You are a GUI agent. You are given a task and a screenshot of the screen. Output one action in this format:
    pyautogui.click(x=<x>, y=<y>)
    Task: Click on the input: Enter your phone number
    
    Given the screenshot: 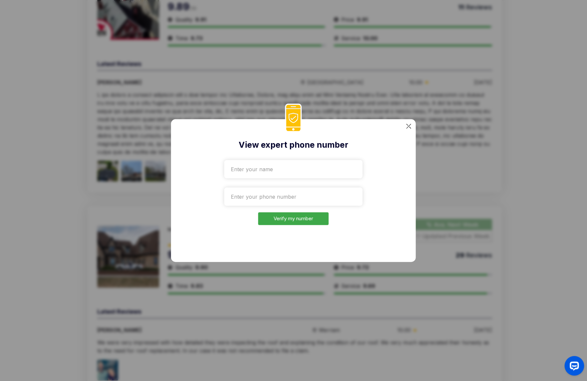 What is the action you would take?
    pyautogui.click(x=294, y=197)
    